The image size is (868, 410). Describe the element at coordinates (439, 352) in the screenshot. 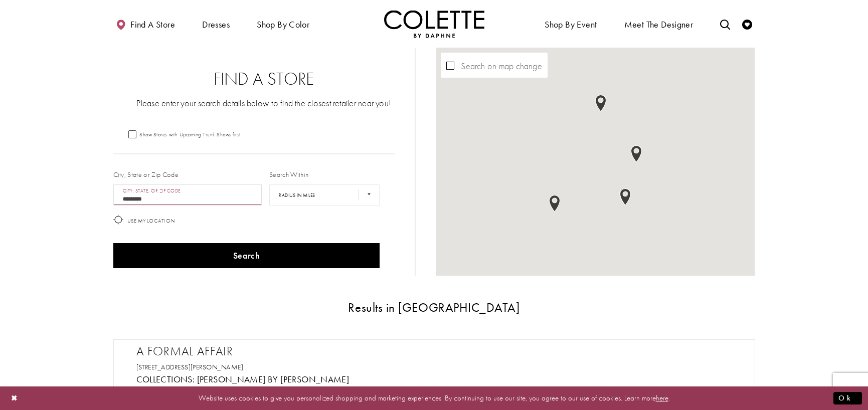

I see `h2: A Formal Affair` at that location.